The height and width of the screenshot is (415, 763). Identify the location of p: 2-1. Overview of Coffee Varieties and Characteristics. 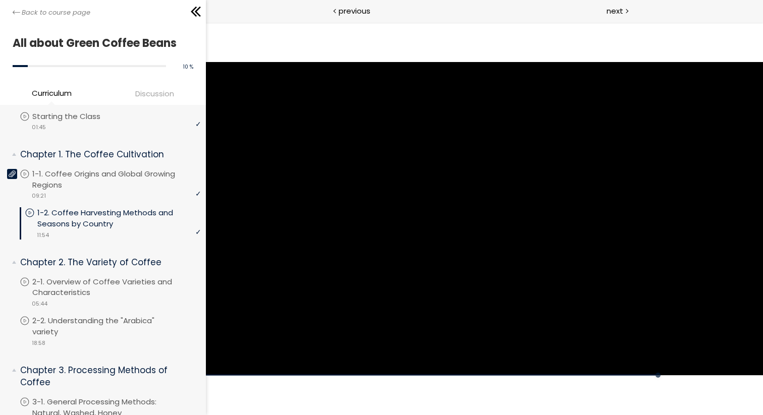
(117, 288).